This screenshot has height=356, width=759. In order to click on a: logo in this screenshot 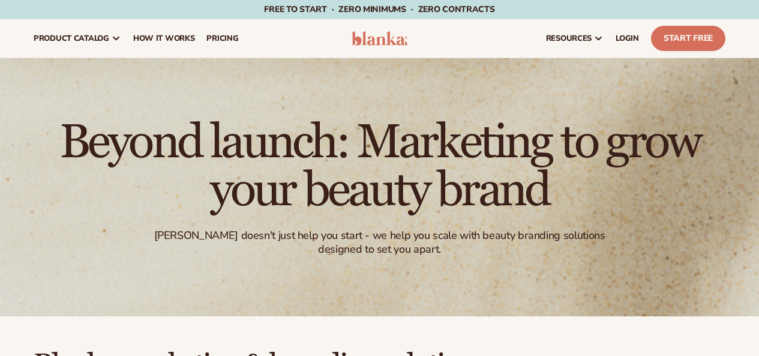, I will do `click(380, 38)`.